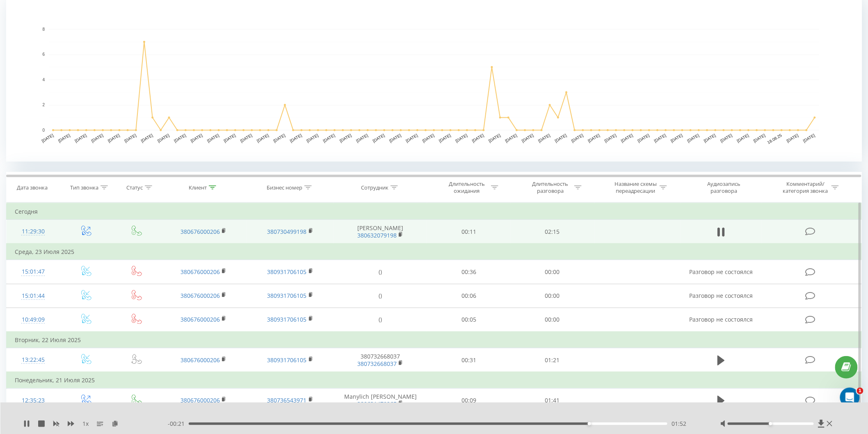  I want to click on div: Длительность разговора, so click(550, 188).